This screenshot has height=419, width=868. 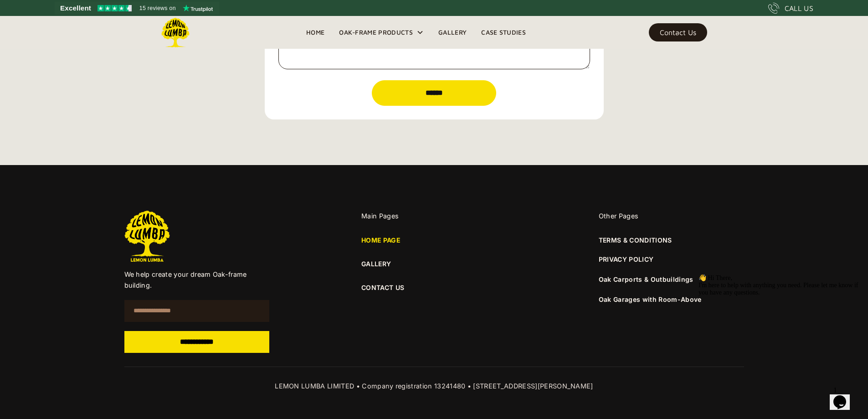 What do you see at coordinates (504, 32) in the screenshot?
I see `a: Case Studies` at bounding box center [504, 32].